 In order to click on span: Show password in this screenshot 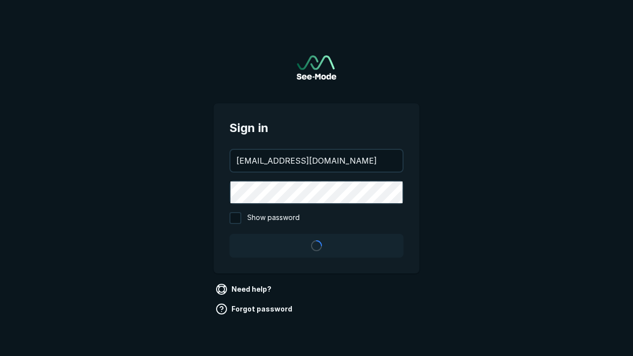, I will do `click(273, 218)`.